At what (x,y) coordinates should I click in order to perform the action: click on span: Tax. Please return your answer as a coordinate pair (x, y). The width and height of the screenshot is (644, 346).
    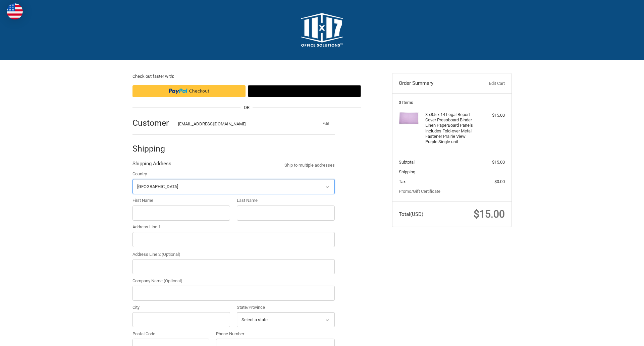
    Looking at the image, I should click on (402, 182).